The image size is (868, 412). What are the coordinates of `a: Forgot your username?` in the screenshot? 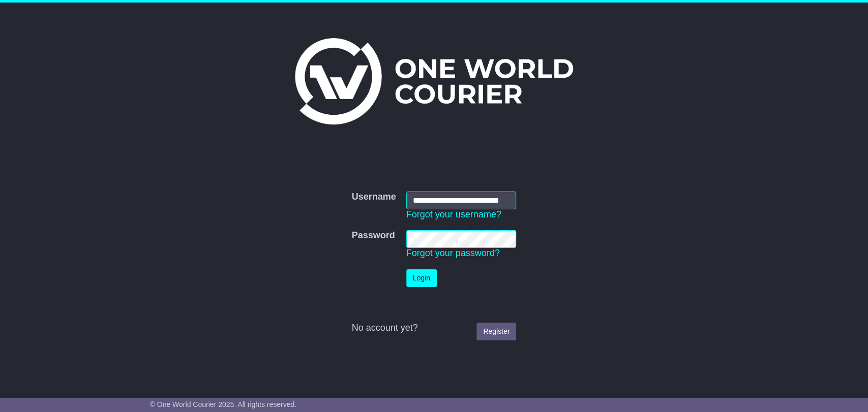 It's located at (454, 215).